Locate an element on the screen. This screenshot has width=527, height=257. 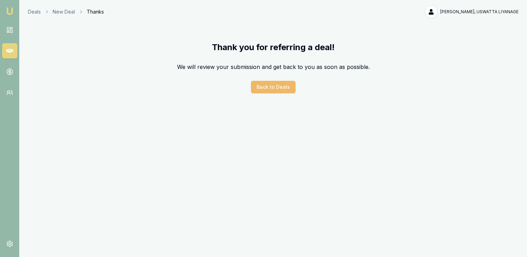
a: Back to Deals is located at coordinates (273, 87).